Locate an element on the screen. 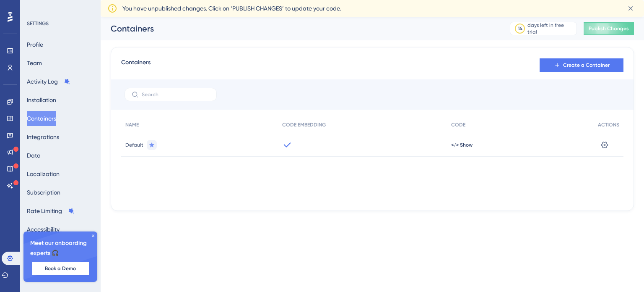 This screenshot has width=644, height=292. span: You have unpublished changes. Click on ‘PUBLISH CHANGES’ to update your code. is located at coordinates (231, 8).